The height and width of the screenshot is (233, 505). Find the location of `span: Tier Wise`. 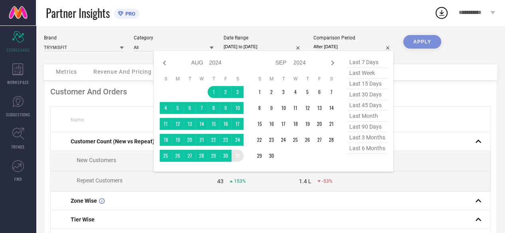

span: Tier Wise is located at coordinates (83, 220).